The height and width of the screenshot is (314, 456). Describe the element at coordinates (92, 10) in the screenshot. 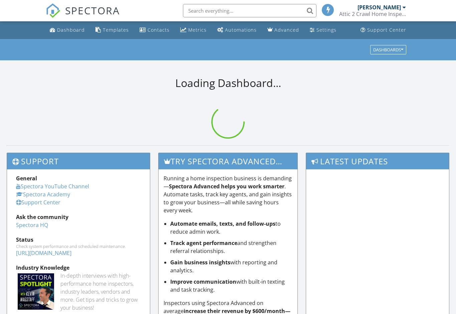

I see `span: SPECTORA` at that location.